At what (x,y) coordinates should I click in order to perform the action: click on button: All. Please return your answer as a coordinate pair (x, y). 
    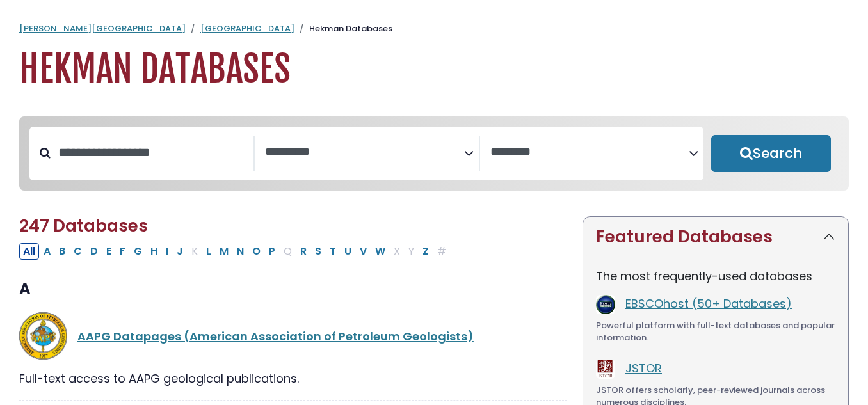
    Looking at the image, I should click on (29, 252).